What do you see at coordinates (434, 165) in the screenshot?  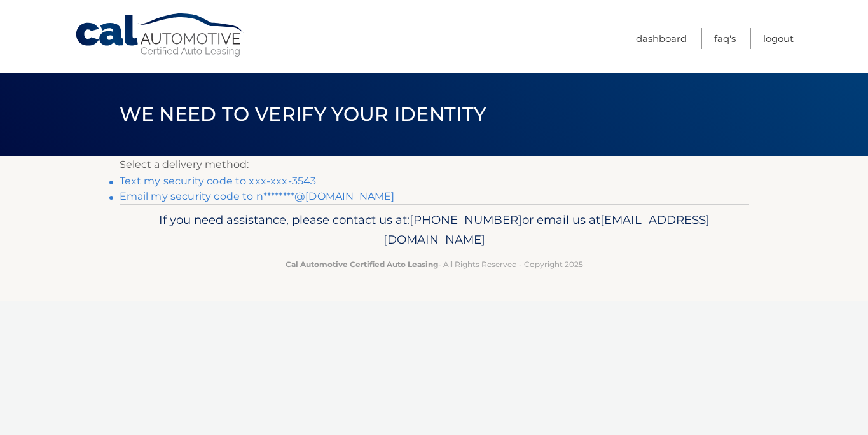 I see `p: Select a delivery method:` at bounding box center [434, 165].